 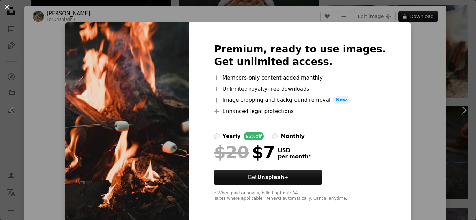 What do you see at coordinates (292, 136) in the screenshot?
I see `div: monthly` at bounding box center [292, 136].